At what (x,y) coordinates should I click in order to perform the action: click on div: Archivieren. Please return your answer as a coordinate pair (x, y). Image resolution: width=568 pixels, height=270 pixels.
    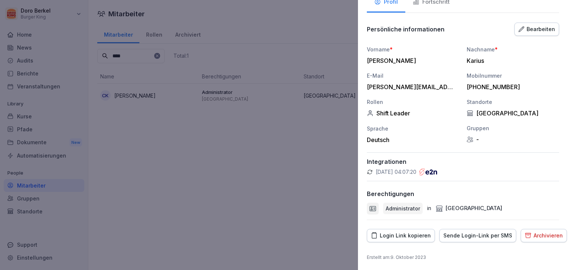
    Looking at the image, I should click on (544, 236).